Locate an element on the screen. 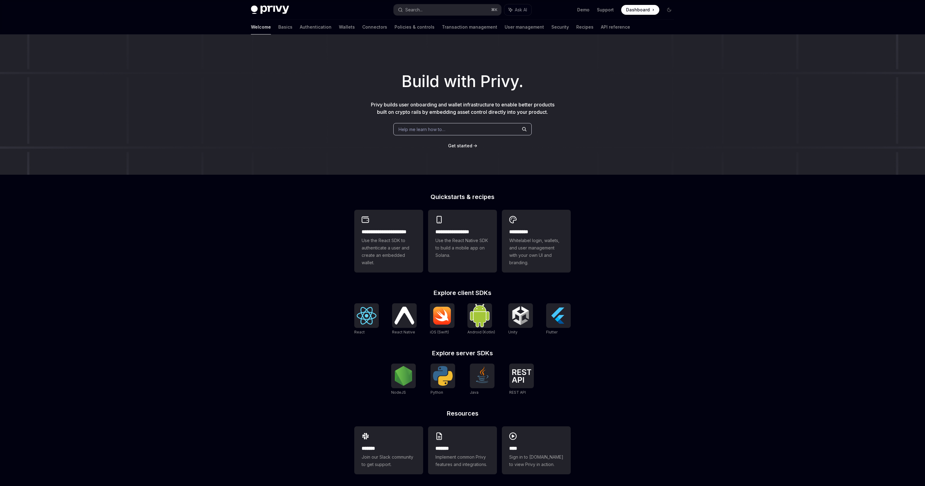 This screenshot has height=486, width=925. a: JavaJava is located at coordinates (482, 380).